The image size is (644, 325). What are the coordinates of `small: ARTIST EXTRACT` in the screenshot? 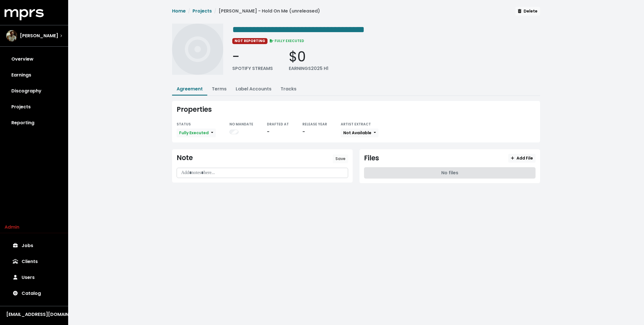 It's located at (356, 124).